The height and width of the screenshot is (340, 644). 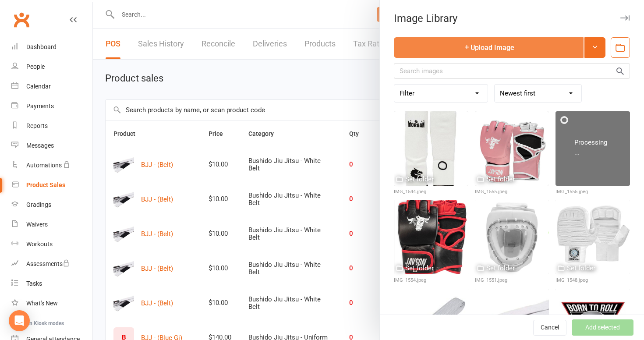 What do you see at coordinates (512, 19) in the screenshot?
I see `div: Image Library` at bounding box center [512, 19].